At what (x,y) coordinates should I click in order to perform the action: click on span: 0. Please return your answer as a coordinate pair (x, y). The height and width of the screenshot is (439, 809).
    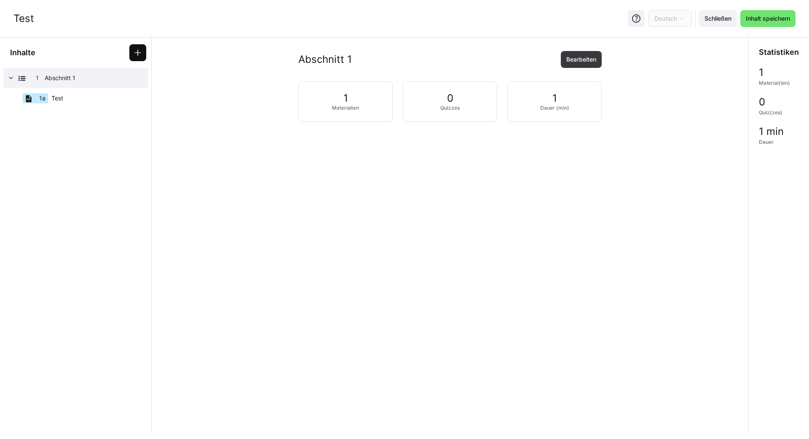
    Looking at the image, I should click on (762, 102).